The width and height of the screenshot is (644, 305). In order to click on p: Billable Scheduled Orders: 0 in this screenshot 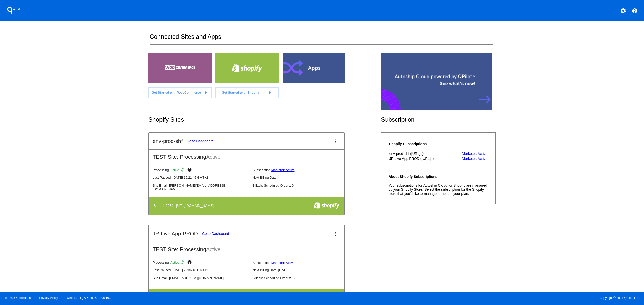, I will do `click(300, 185)`.